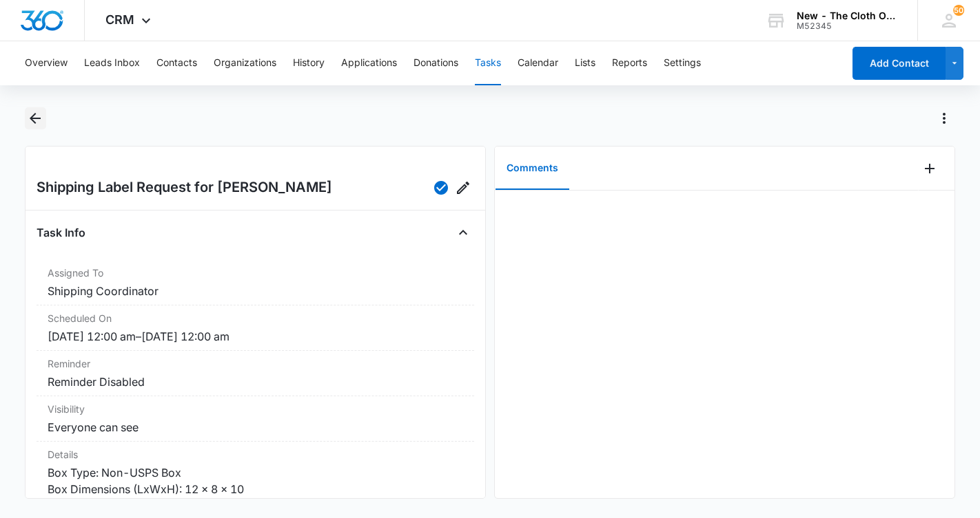 The height and width of the screenshot is (518, 980). I want to click on button: Settings, so click(682, 63).